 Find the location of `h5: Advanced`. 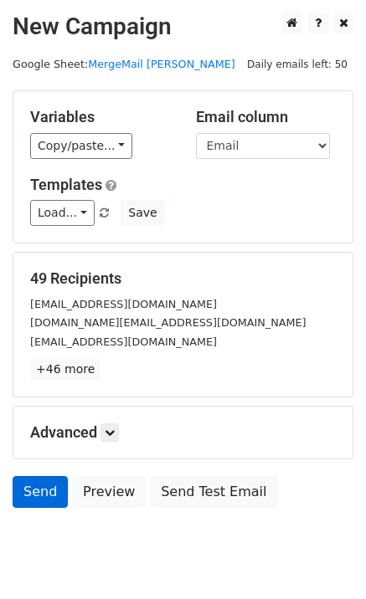

h5: Advanced is located at coordinates (182, 432).